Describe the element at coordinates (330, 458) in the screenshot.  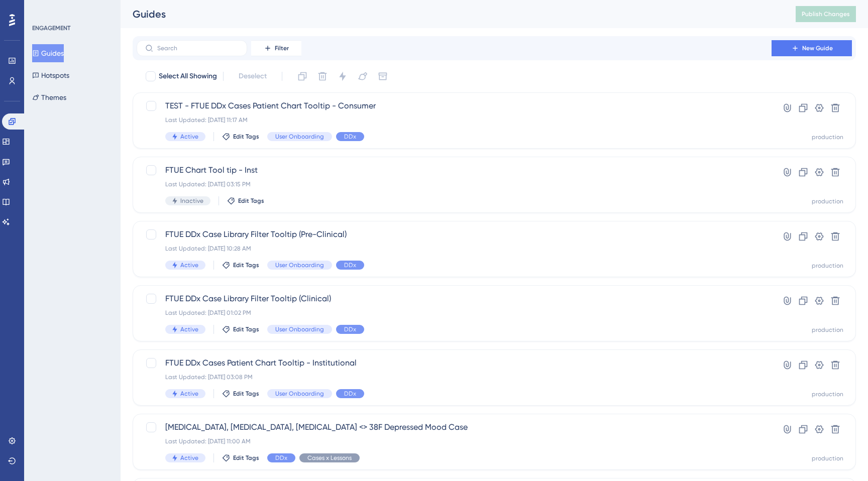
I see `span: Cases x Lessons` at that location.